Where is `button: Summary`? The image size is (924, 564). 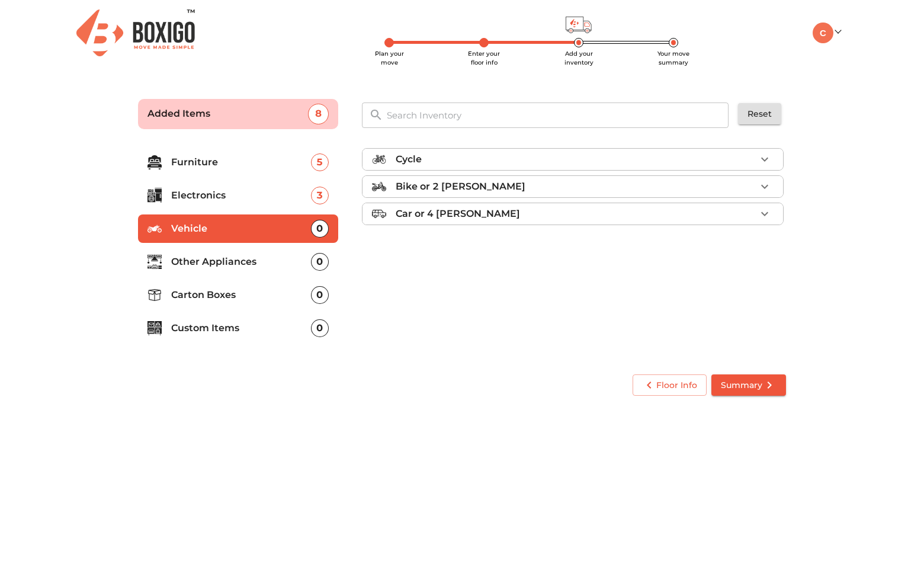
button: Summary is located at coordinates (749, 385).